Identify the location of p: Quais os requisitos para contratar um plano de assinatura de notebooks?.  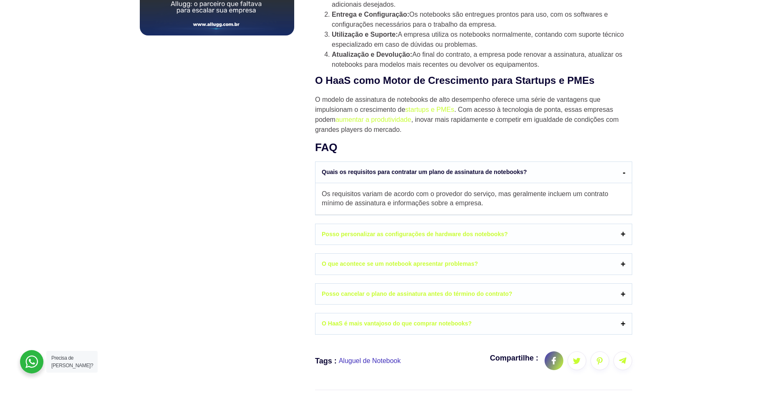
(474, 199).